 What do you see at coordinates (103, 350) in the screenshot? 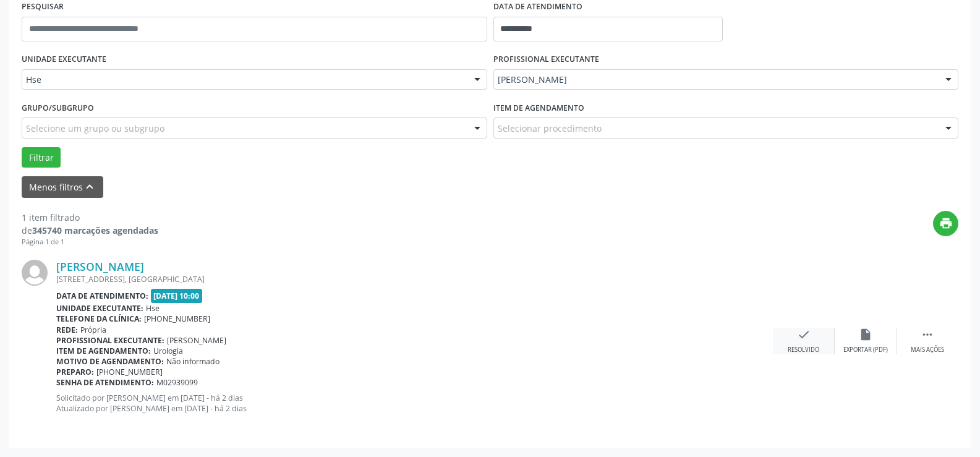
I see `b: Item de agendamento:` at bounding box center [103, 350].